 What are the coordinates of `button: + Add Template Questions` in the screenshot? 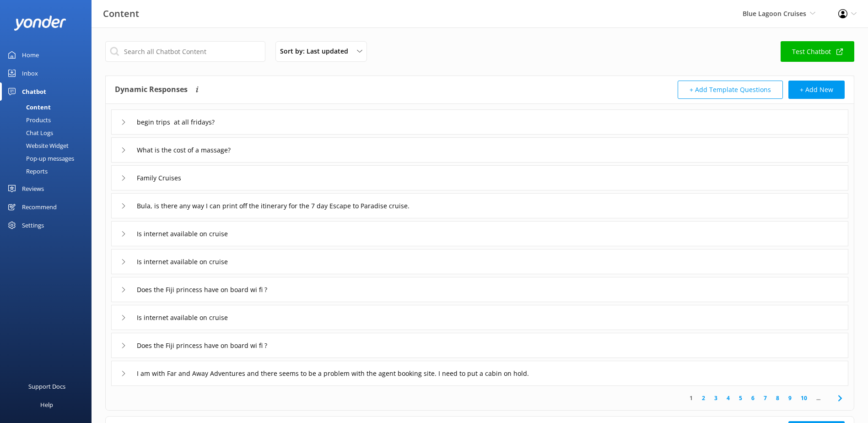 It's located at (730, 90).